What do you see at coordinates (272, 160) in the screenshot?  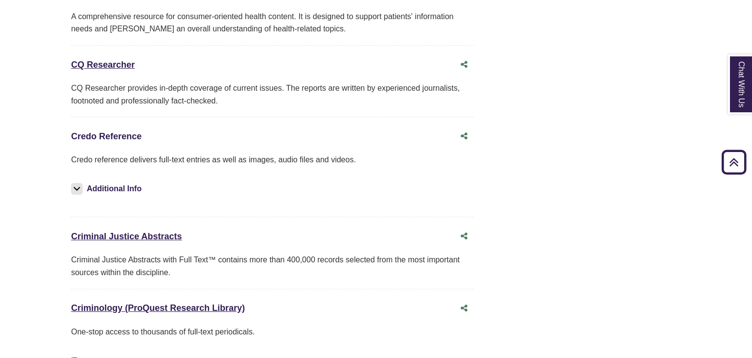 I see `p: Credo reference delivers full-text entries as well as images, audio files and videos.` at bounding box center [272, 160].